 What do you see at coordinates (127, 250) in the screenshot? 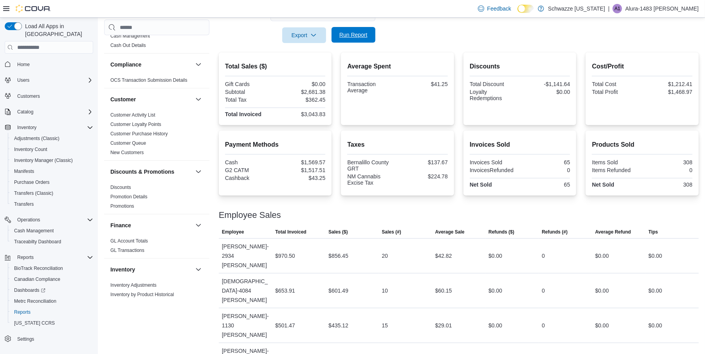
I see `span: GL Transactions` at bounding box center [127, 250].